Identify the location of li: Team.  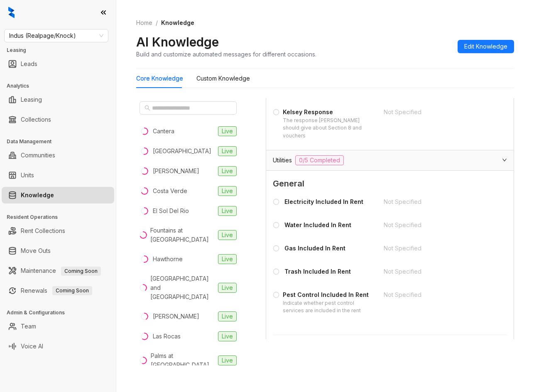
(58, 326).